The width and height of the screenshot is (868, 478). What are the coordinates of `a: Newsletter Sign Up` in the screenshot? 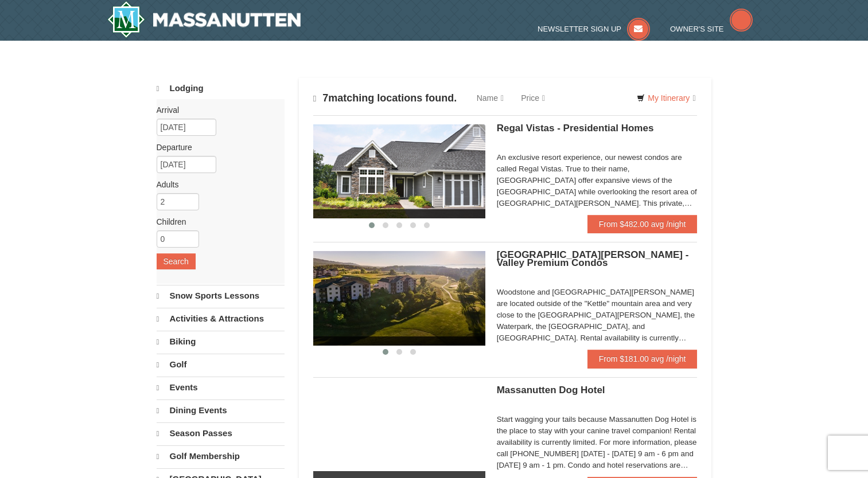 It's located at (594, 28).